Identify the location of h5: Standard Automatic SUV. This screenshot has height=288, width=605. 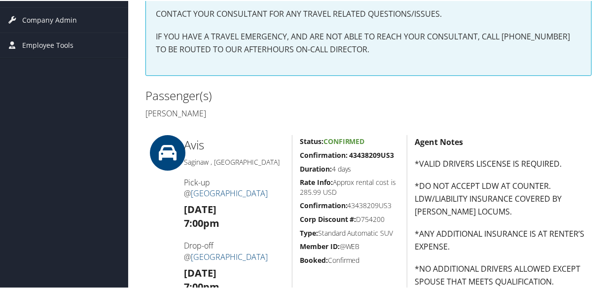
(350, 232).